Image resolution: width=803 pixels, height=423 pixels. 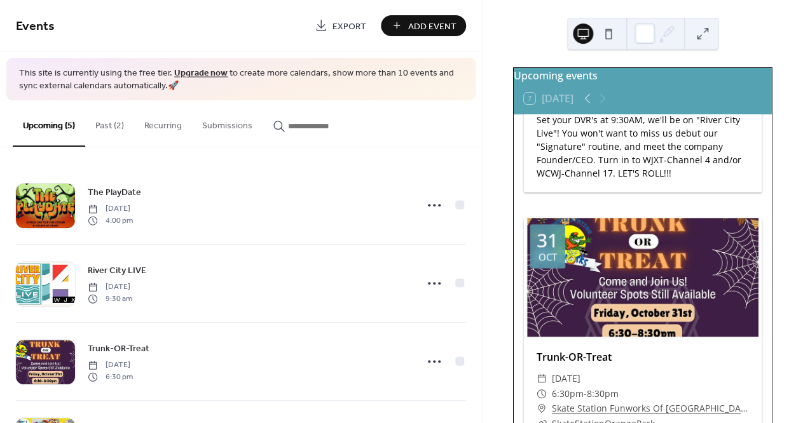 I want to click on span: Add Event, so click(x=432, y=26).